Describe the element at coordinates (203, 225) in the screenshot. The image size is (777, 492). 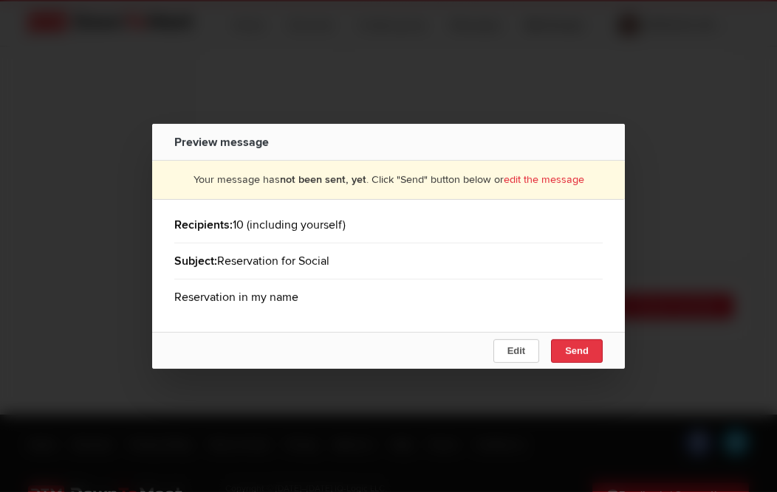
I see `b: Recipients:` at that location.